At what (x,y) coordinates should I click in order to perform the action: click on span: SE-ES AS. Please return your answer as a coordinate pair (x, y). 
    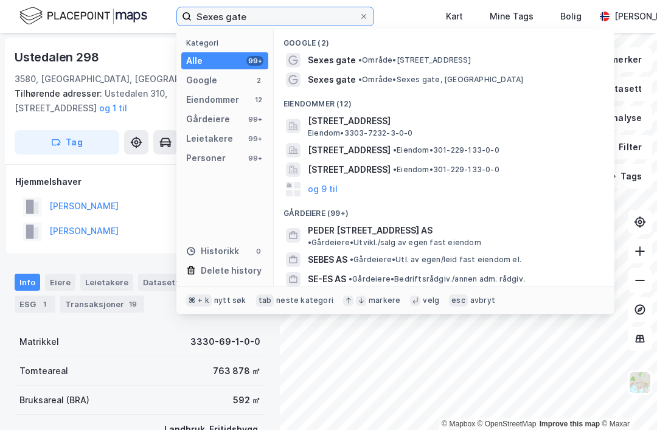
    Looking at the image, I should click on (327, 279).